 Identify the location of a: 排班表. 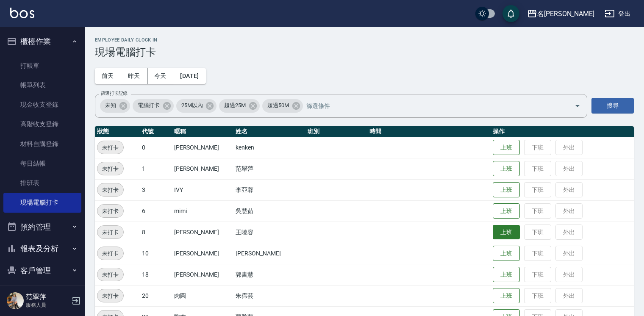
(42, 183).